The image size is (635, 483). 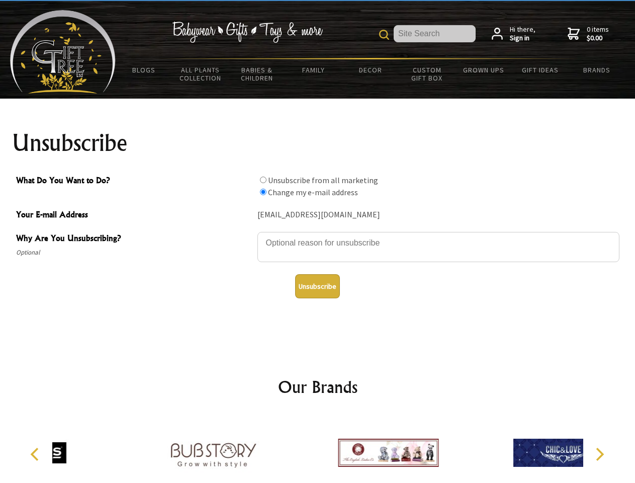 What do you see at coordinates (36, 454) in the screenshot?
I see `button: Previous` at bounding box center [36, 454].